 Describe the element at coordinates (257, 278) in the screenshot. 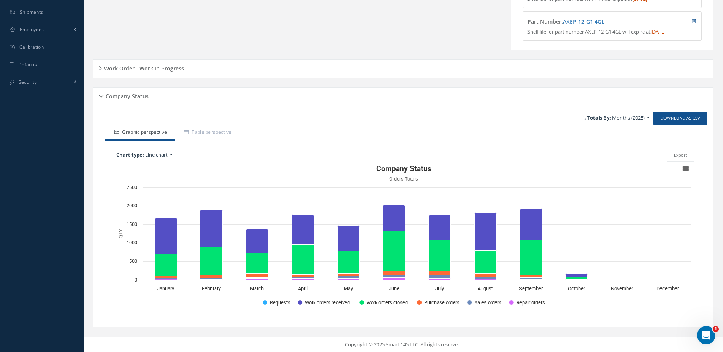

I see `path: March, 34. Sales orders.` at that location.